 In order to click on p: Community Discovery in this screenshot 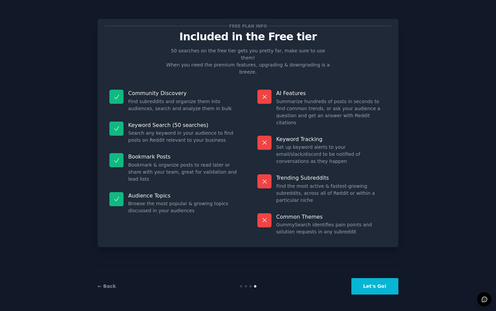, I will do `click(183, 93)`.